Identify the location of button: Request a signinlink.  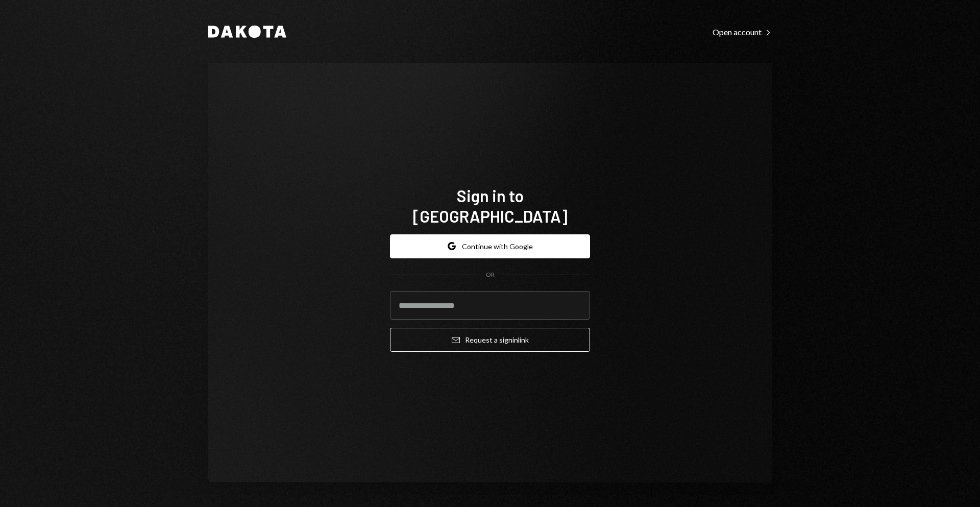
(490, 340).